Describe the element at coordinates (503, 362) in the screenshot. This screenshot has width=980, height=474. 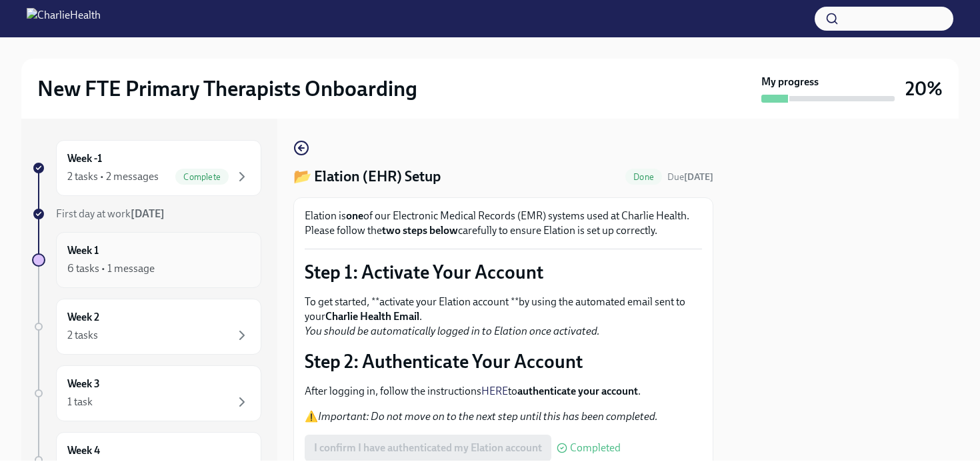
I see `p: Step 2: Authenticate Your Account` at that location.